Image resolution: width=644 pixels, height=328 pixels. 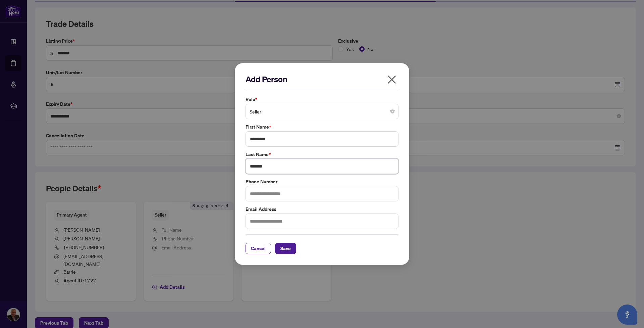 I want to click on span: Seller, so click(x=322, y=111).